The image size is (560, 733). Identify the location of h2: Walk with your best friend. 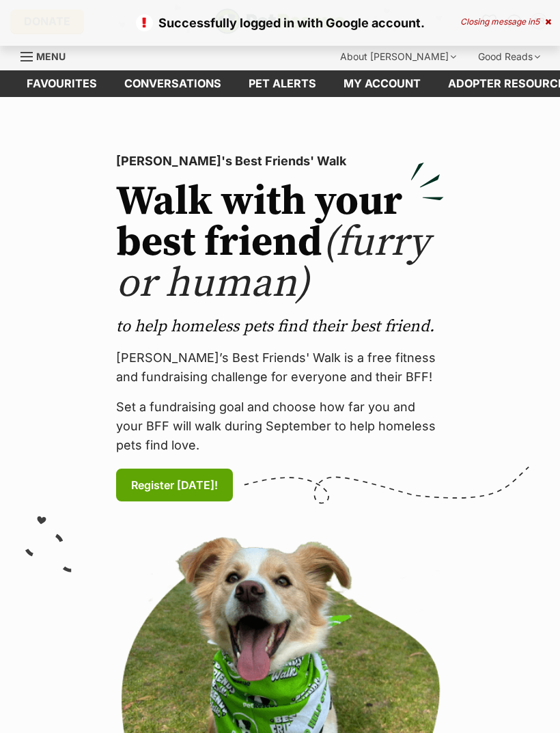
(280, 243).